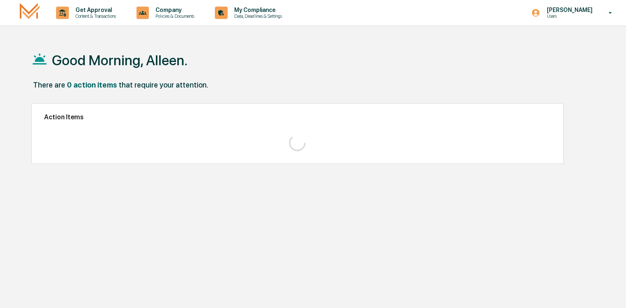 The height and width of the screenshot is (308, 626). Describe the element at coordinates (94, 10) in the screenshot. I see `p: Get Approval` at that location.